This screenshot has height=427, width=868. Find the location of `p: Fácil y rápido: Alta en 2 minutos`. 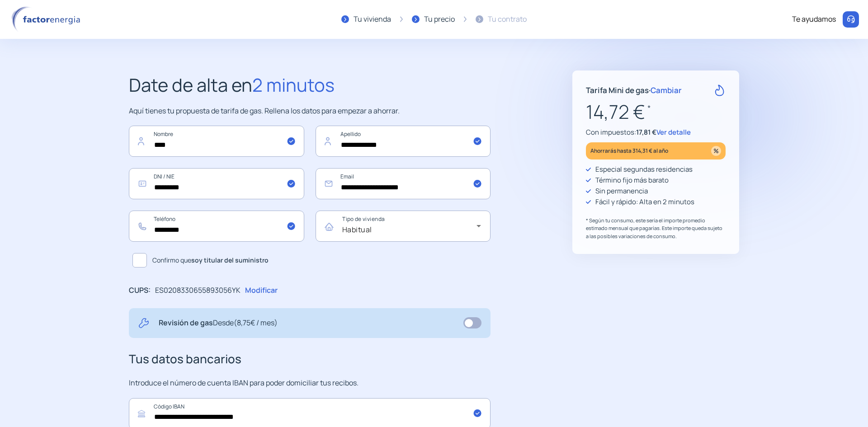

p: Fácil y rápido: Alta en 2 minutos is located at coordinates (645, 202).